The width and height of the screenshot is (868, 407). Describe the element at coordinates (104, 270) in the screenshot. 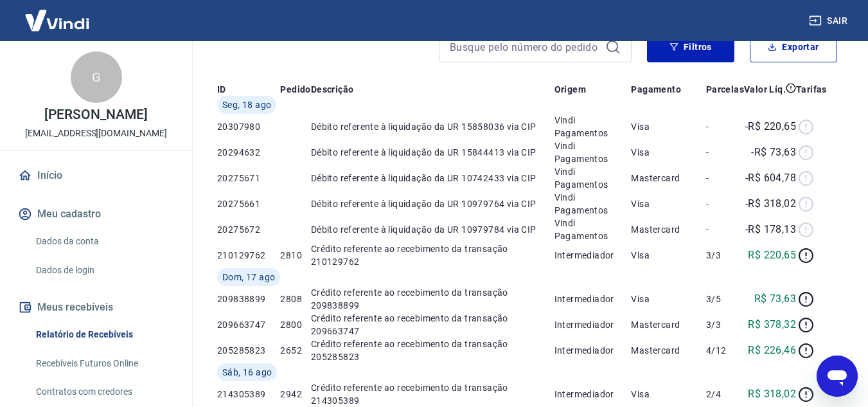

I see `a: Dados de login` at that location.